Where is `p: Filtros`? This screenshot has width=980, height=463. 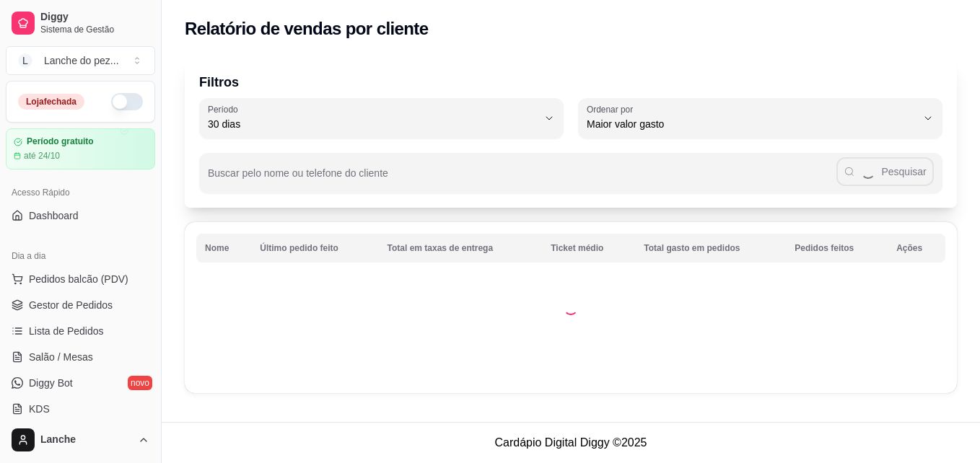
p: Filtros is located at coordinates (571, 83).